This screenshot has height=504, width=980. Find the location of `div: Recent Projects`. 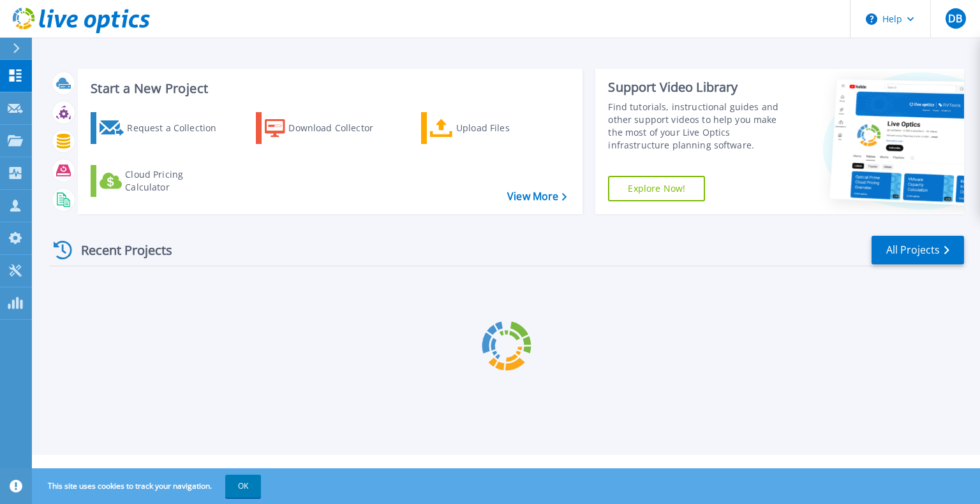

div: Recent Projects is located at coordinates (119, 250).